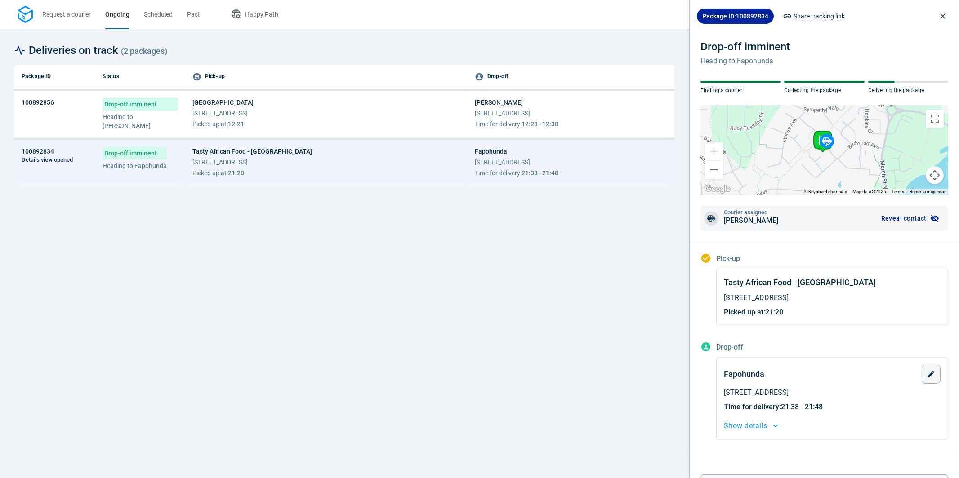  I want to click on img: Logo, so click(25, 14).